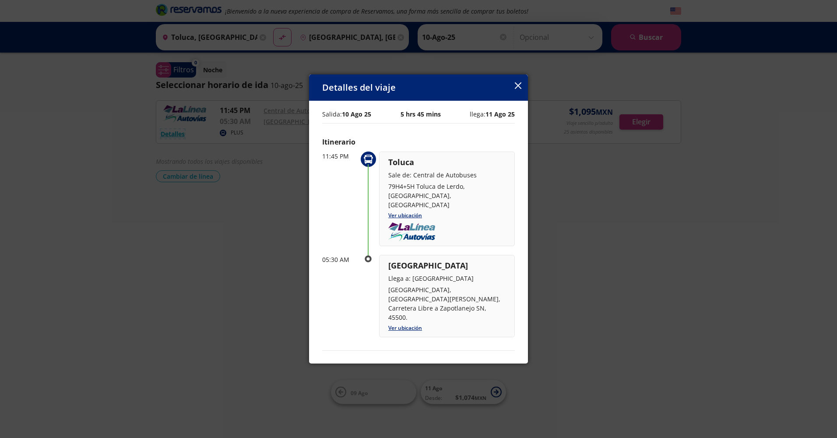  What do you see at coordinates (359, 88) in the screenshot?
I see `p: Detalles del viaje` at bounding box center [359, 88].